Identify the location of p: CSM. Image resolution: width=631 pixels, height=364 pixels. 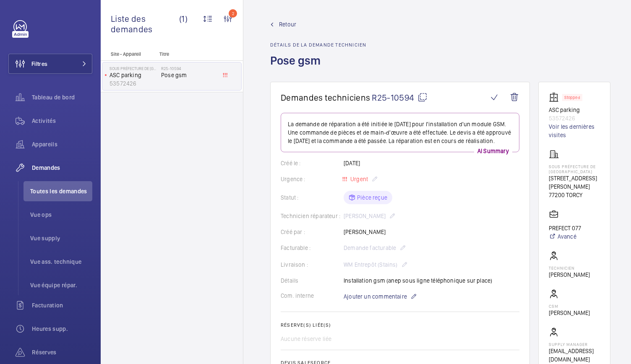
(569, 306).